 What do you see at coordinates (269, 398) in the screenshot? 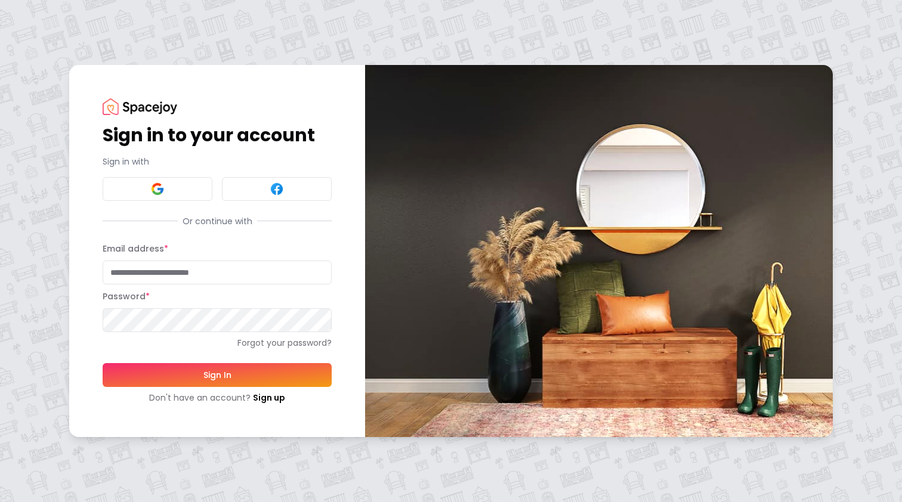
I see `a: Sign up` at bounding box center [269, 398].